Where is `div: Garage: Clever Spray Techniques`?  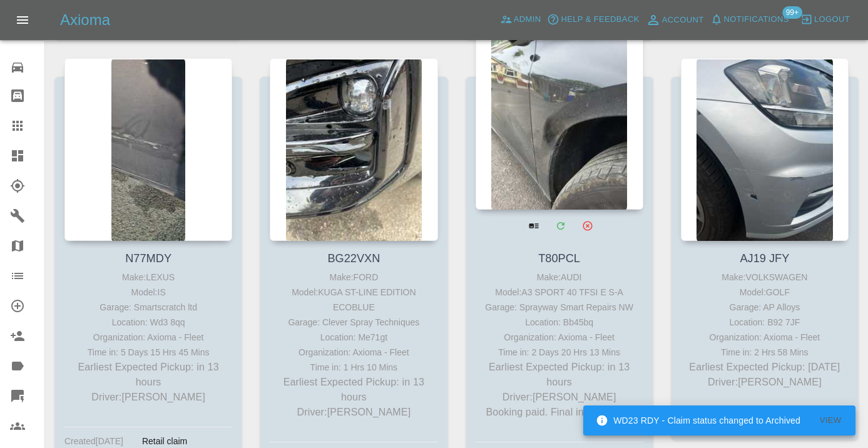 div: Garage: Clever Spray Techniques is located at coordinates (354, 322).